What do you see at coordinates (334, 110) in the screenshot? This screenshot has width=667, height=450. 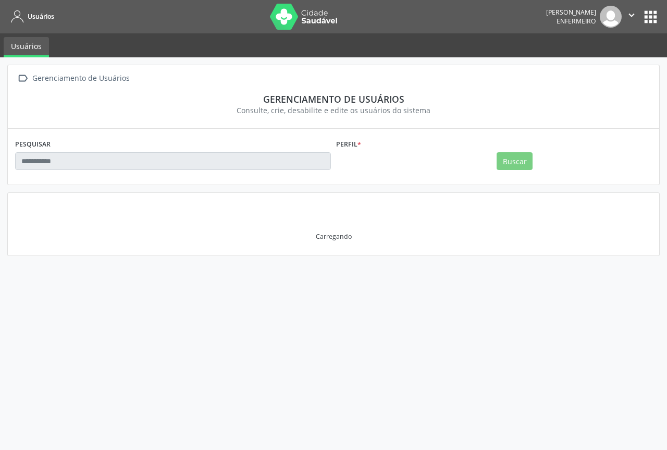 I see `div: Consulte, crie, desabilite e edite os usuários do sistema` at bounding box center [334, 110].